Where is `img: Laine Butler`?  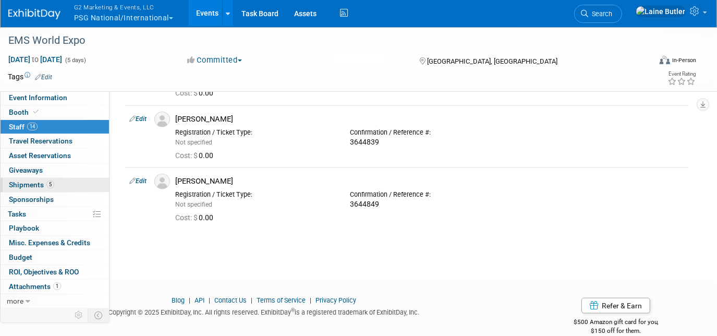 img: Laine Butler is located at coordinates (661, 11).